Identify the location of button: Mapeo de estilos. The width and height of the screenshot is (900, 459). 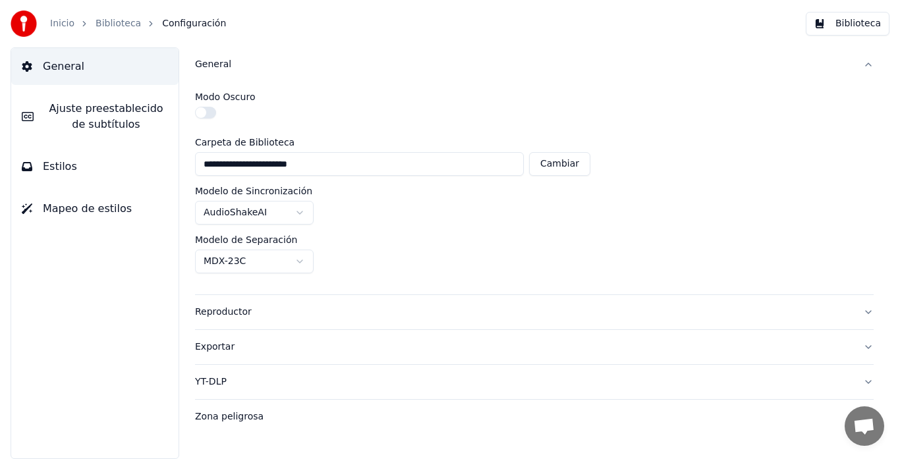
(95, 209).